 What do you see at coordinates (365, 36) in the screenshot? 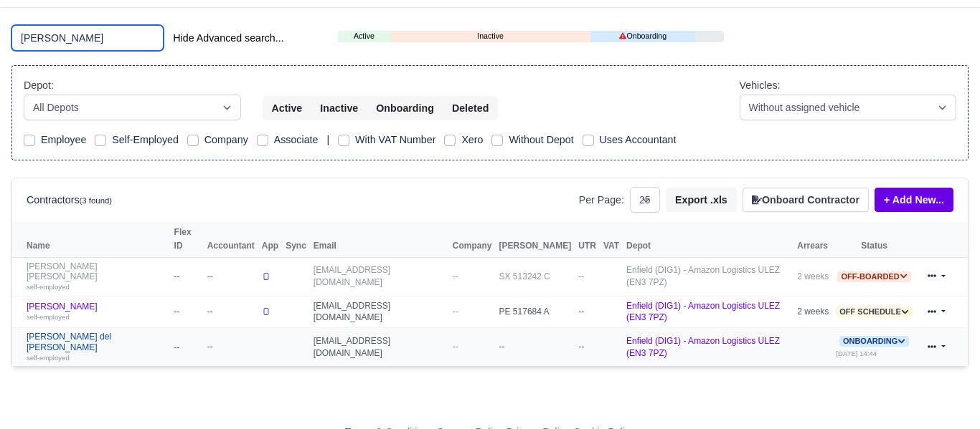
I see `a: Active` at bounding box center [365, 36].